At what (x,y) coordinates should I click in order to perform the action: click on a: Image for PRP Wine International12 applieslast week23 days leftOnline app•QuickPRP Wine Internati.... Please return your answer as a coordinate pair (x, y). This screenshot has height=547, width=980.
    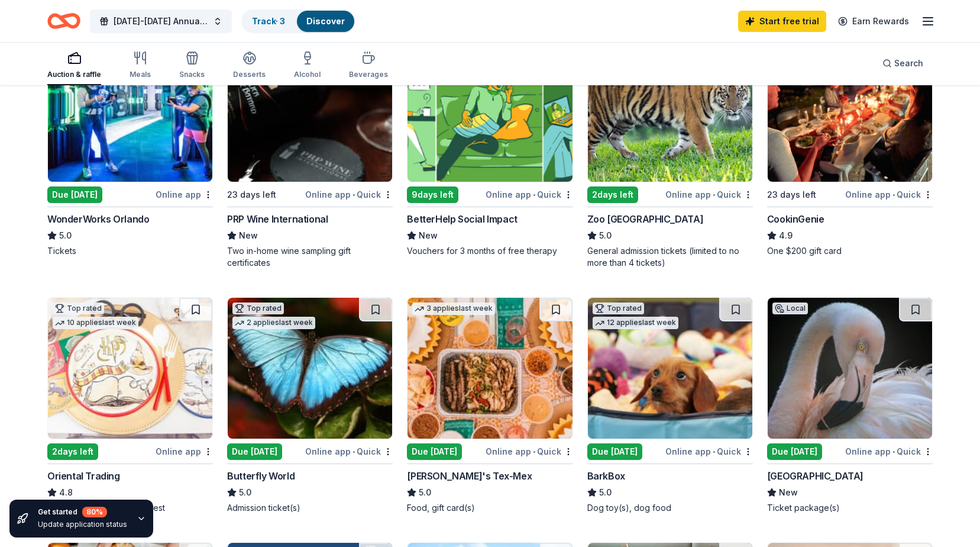
    Looking at the image, I should click on (310, 154).